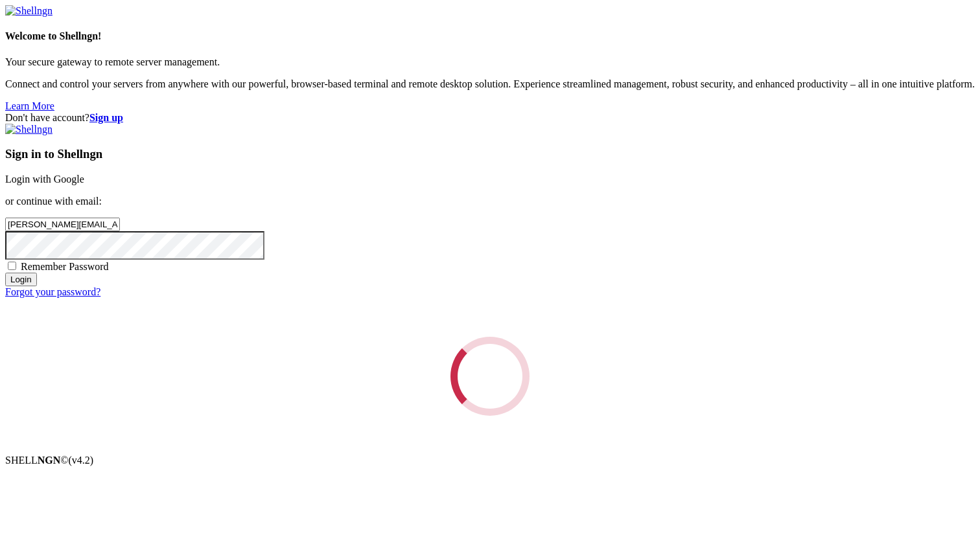 The image size is (980, 555). Describe the element at coordinates (106, 117) in the screenshot. I see `a: Sign up` at that location.